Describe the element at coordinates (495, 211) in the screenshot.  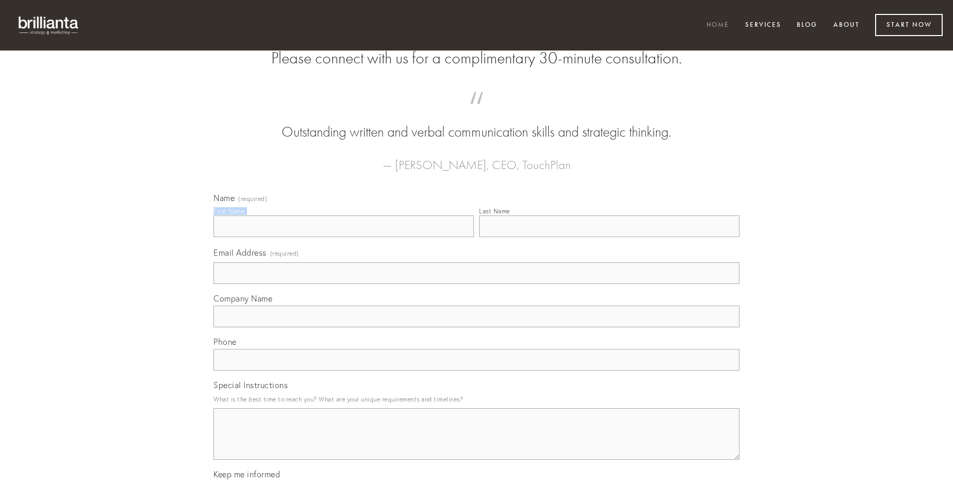
I see `div: Last Name` at that location.